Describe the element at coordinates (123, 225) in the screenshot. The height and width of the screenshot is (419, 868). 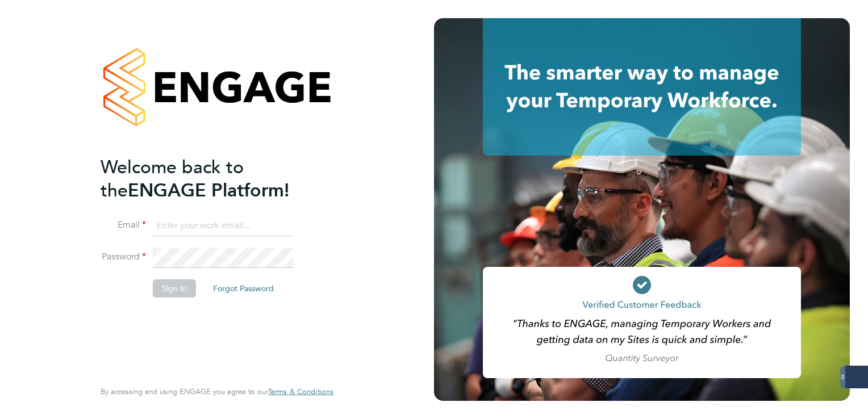
I see `label: Email` at that location.